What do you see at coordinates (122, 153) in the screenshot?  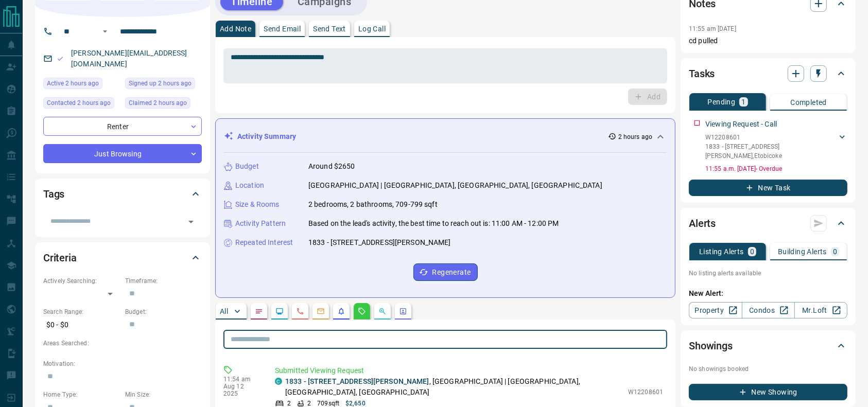 I see `div: Just Browsing` at bounding box center [122, 153].